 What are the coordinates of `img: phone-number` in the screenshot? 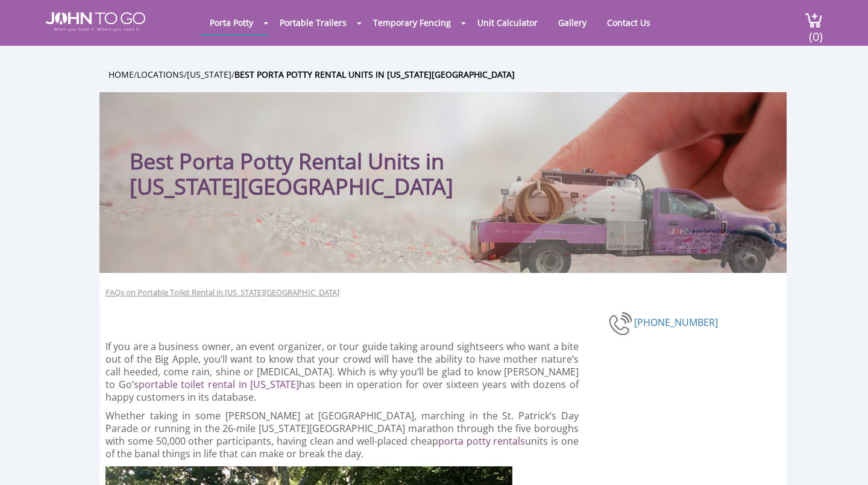 It's located at (622, 323).